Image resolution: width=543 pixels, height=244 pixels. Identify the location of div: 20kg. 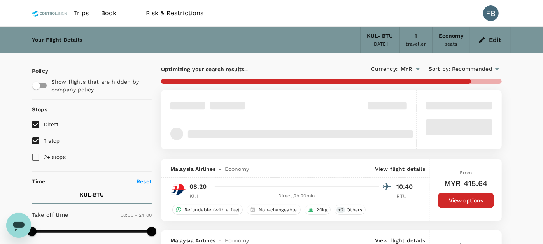
(318, 210).